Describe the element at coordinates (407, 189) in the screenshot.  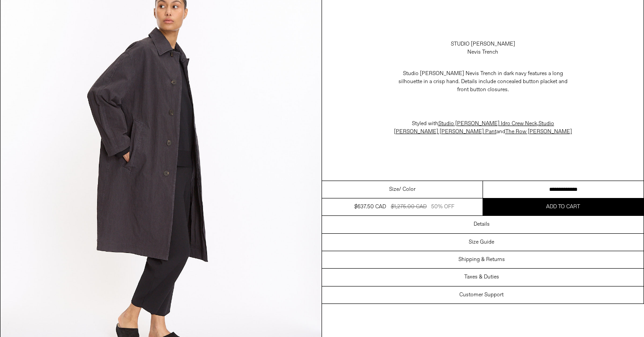
I see `span: / Color` at that location.